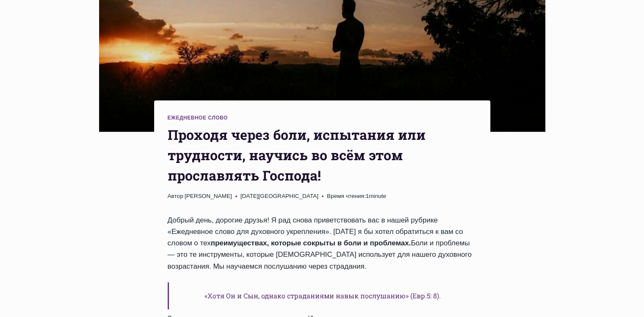 This screenshot has height=317, width=644. I want to click on h1: Проходя через боли, испытания или трудности, научись во всём этом прославлять Господа!, so click(322, 155).